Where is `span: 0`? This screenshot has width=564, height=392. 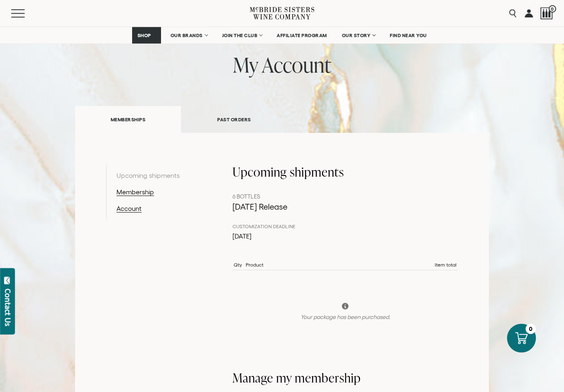 span: 0 is located at coordinates (552, 9).